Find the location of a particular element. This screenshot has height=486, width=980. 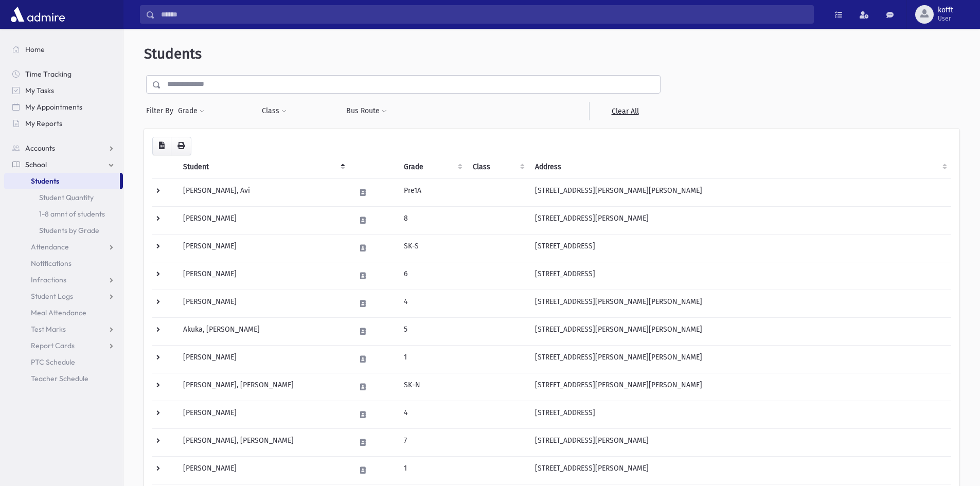

span: School is located at coordinates (36, 164).